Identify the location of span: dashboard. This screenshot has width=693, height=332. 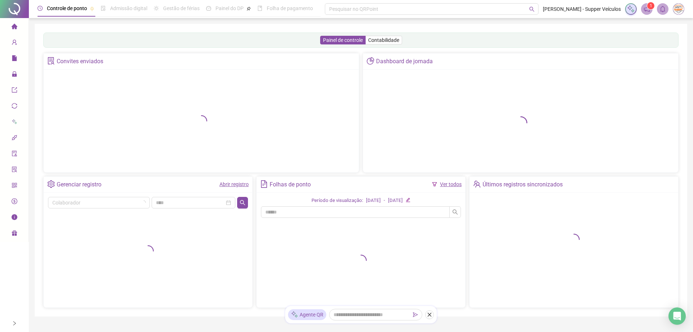
(209, 8).